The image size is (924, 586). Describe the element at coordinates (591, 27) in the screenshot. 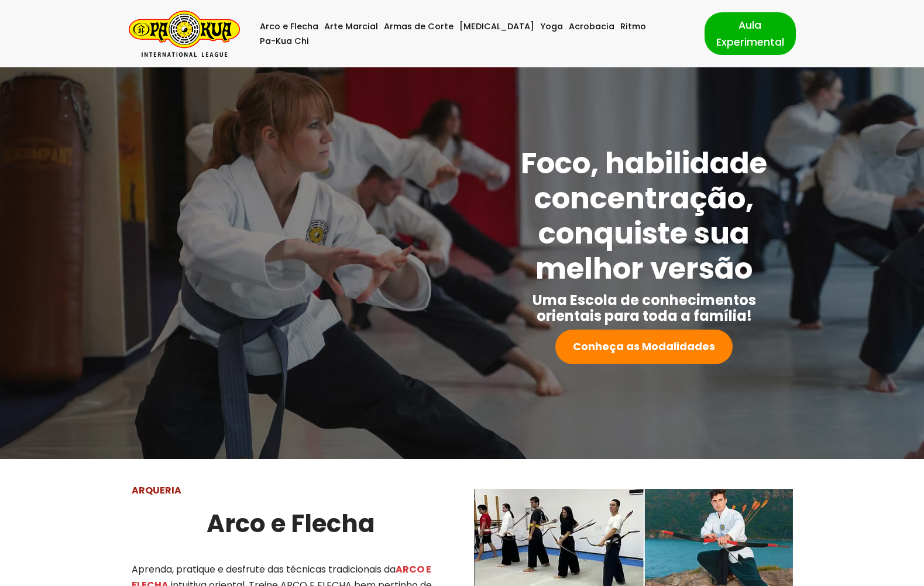

I see `a: Acrobacia` at that location.